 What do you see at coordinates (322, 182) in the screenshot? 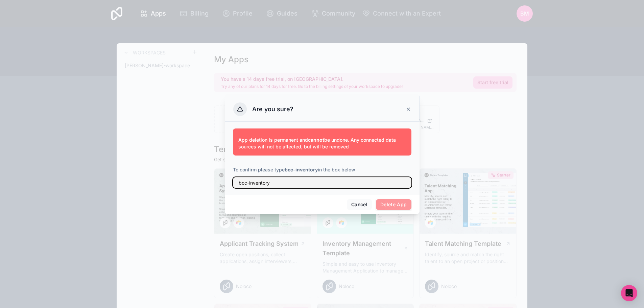
I see `input: bcc-inventory` at bounding box center [322, 182].